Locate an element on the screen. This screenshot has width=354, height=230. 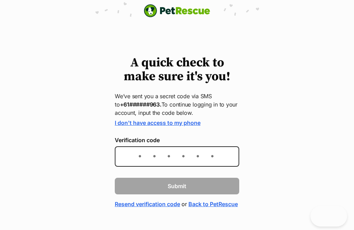
img: logo-e224e6f780fb5917bec1dbf3a21bbac754714ae5b6737aabdf751b685950b380.svg is located at coordinates (177, 11).